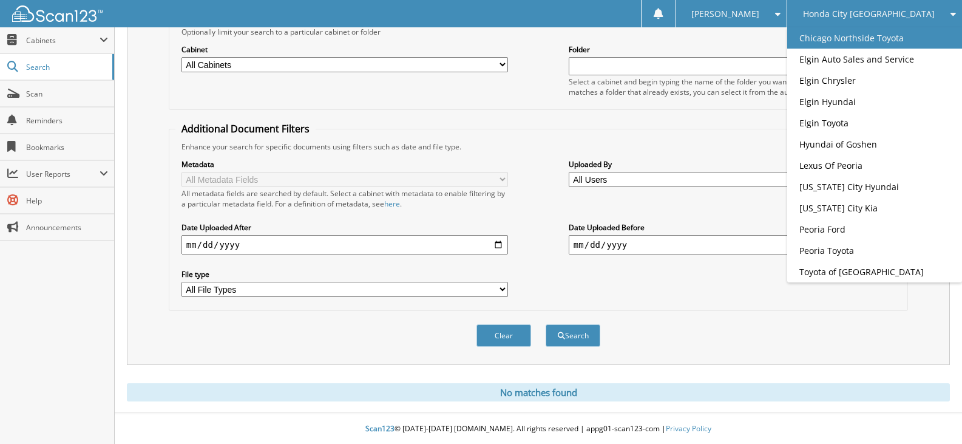 The image size is (962, 444). Describe the element at coordinates (62, 40) in the screenshot. I see `span: Cabinets` at that location.